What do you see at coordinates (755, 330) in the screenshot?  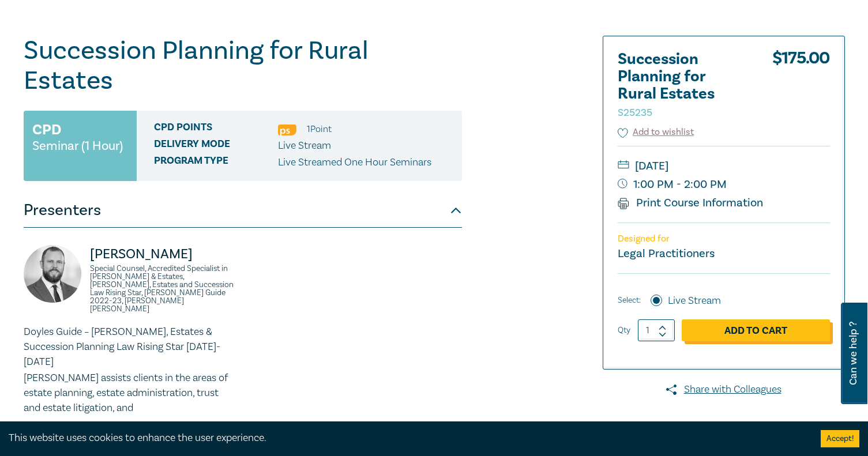 I see `a: Add to Cart` at bounding box center [755, 330].